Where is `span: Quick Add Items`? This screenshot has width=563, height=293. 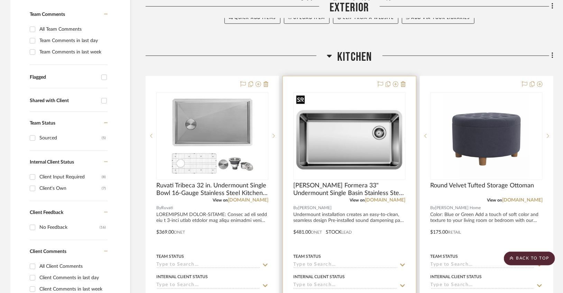 span: Quick Add Items is located at coordinates (255, 18).